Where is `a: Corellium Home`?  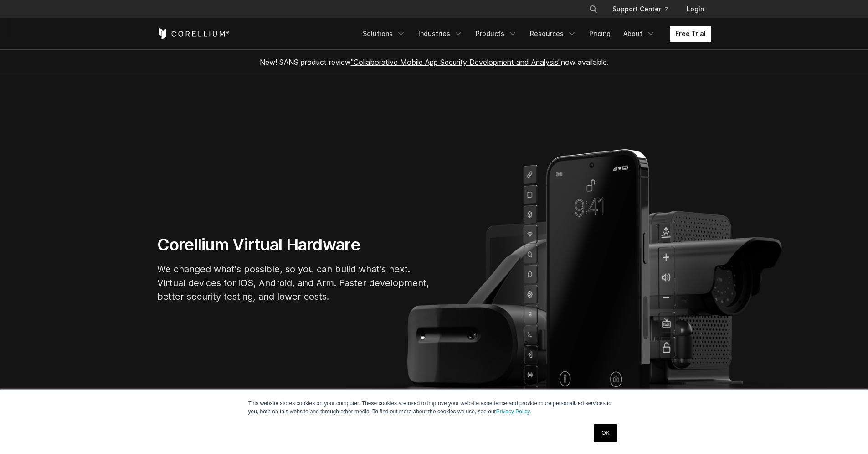
a: Corellium Home is located at coordinates (193, 34).